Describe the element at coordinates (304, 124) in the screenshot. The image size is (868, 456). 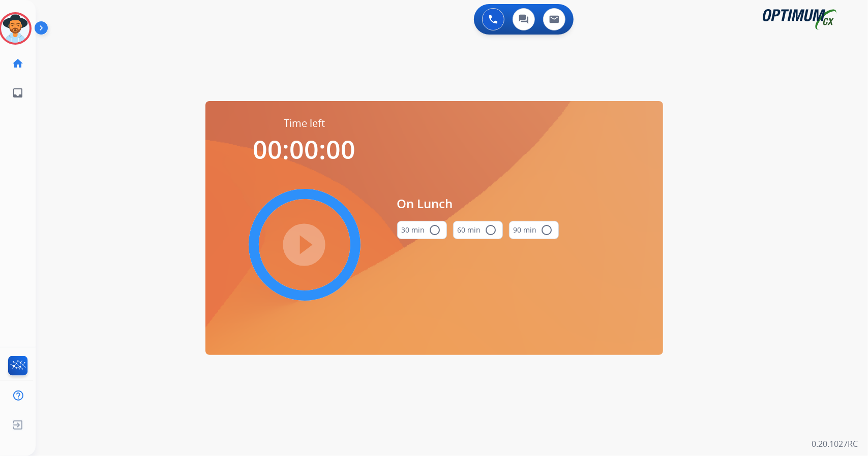
I see `span: Time left` at that location.